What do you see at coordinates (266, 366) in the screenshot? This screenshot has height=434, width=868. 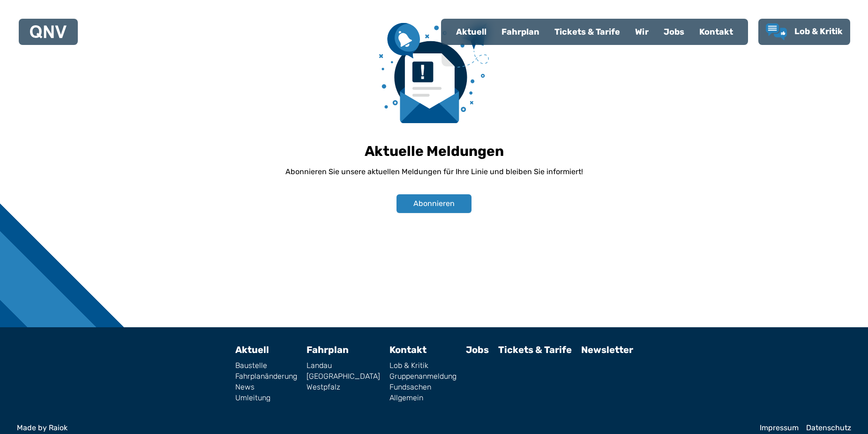 I see `a: Baustelle` at bounding box center [266, 366].